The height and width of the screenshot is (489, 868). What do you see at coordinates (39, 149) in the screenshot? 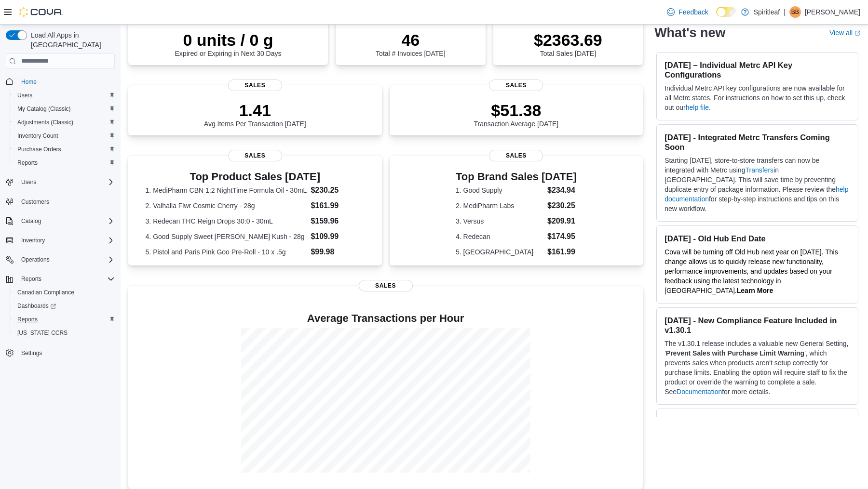
I see `a: Purchase Orders` at bounding box center [39, 149].